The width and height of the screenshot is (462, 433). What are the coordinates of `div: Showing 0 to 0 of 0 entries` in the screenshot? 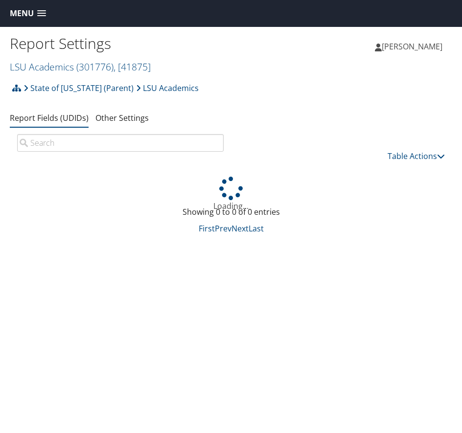 It's located at (231, 214).